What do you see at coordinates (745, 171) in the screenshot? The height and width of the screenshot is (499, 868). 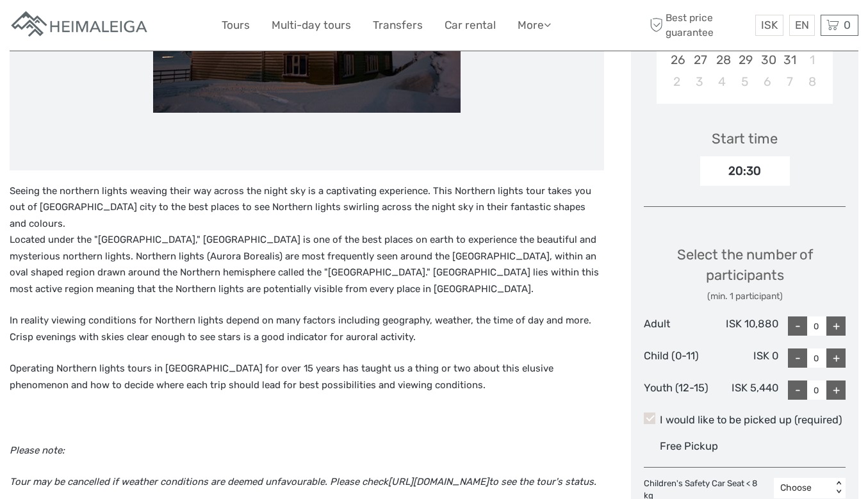 I see `div: 20:30` at bounding box center [745, 171].